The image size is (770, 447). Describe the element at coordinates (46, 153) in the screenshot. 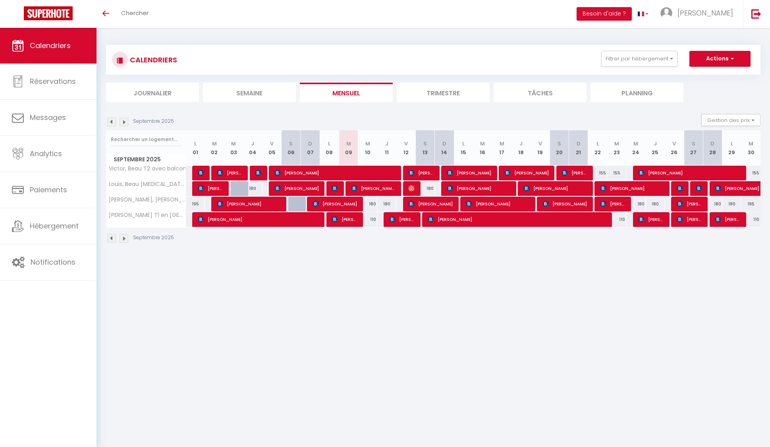

I see `span: Analytics` at that location.